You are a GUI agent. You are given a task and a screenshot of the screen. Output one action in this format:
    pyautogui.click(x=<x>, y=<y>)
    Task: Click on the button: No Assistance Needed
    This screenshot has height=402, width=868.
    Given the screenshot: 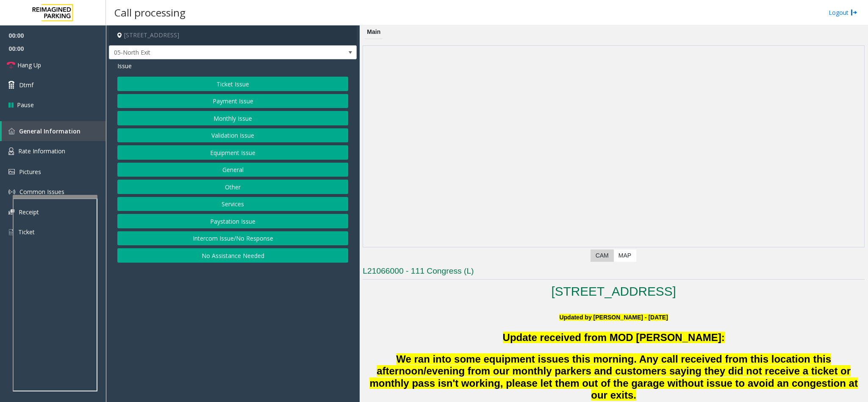 What is the action you would take?
    pyautogui.click(x=233, y=255)
    